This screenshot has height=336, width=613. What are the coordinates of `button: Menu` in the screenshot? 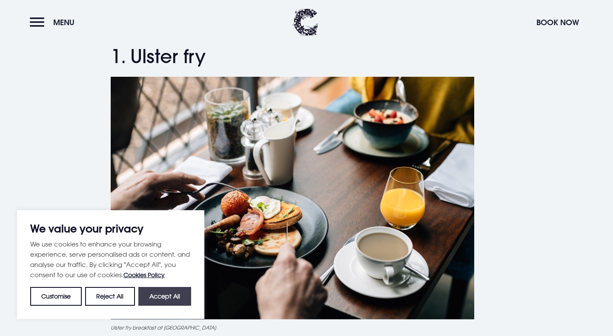 It's located at (54, 22).